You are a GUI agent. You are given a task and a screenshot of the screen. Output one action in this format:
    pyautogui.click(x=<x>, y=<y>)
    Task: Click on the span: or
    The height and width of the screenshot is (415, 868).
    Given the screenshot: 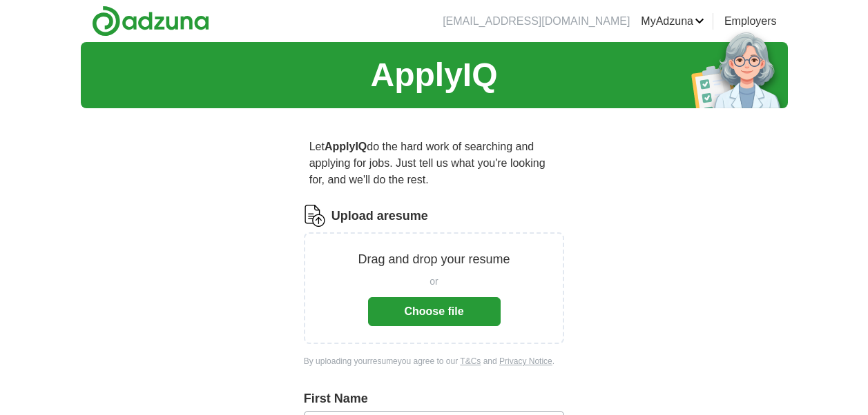 What is the action you would take?
    pyautogui.click(x=434, y=282)
    